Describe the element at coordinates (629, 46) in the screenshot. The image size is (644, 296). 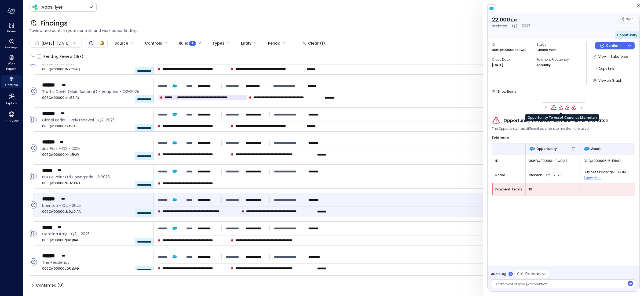
I see `button: dropdown-icon-button` at that location.